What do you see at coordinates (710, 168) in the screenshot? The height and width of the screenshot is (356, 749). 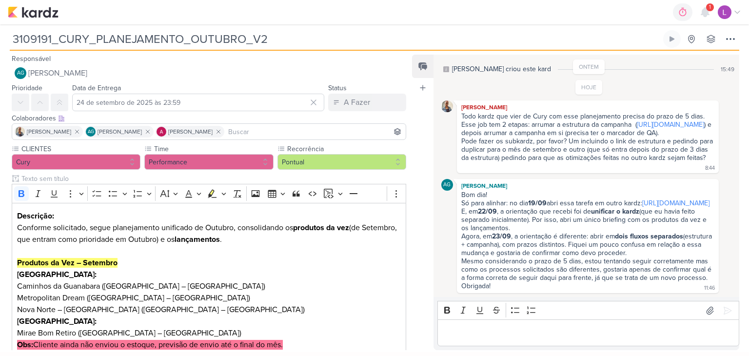 I see `div: 8:44` at bounding box center [710, 168].